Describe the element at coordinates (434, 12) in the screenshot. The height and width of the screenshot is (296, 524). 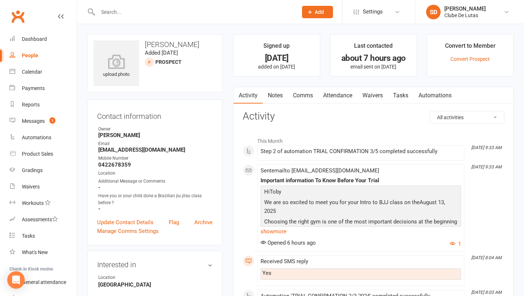
I see `div: SD` at that location.